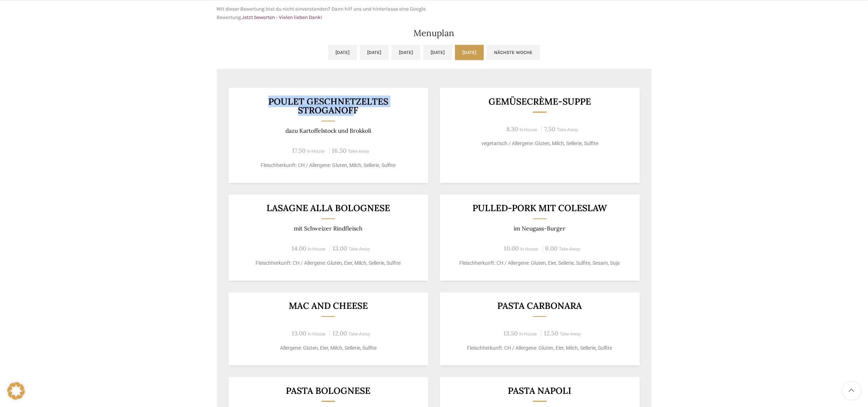  Describe the element at coordinates (539, 208) in the screenshot. I see `h3: Pulled-Pork mit Coleslaw` at that location.